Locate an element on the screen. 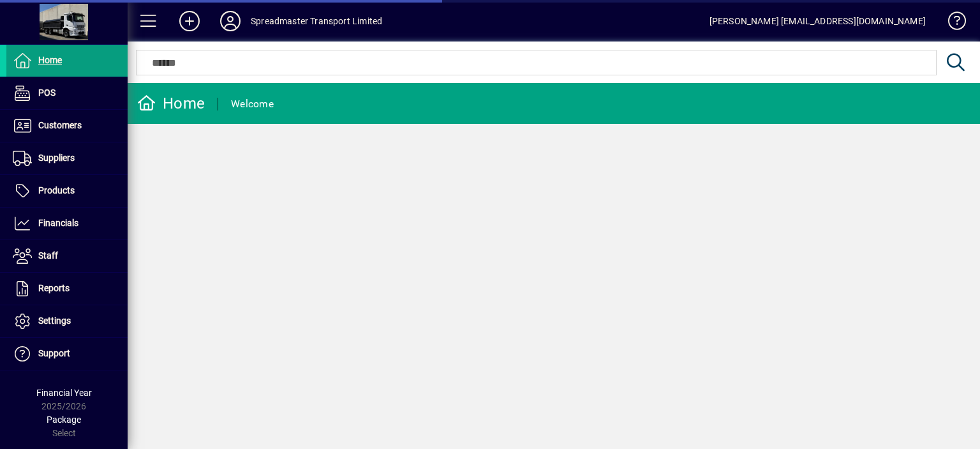  a: Knowledge Base is located at coordinates (951, 23).